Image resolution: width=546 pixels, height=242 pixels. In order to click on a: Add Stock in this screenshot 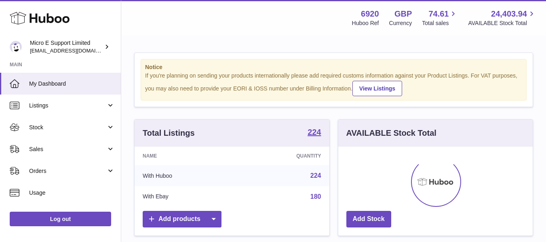, I will do `click(369, 219)`.